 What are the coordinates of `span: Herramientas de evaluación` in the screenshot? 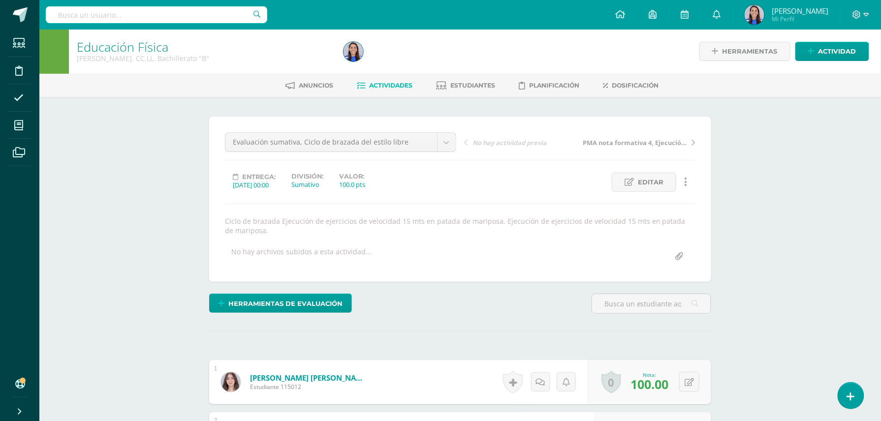 It's located at (286, 304).